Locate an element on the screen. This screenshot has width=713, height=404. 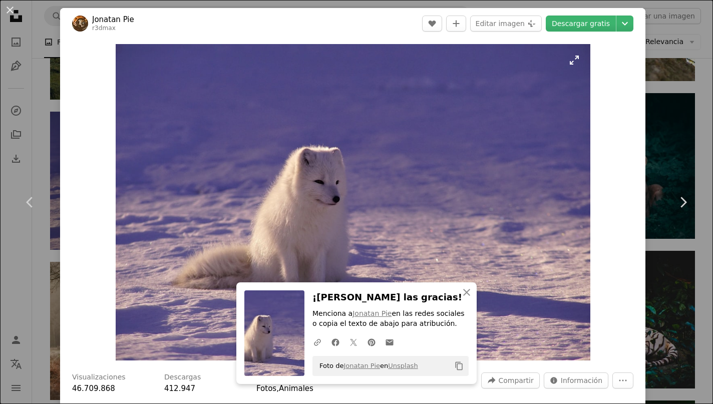
span: Información is located at coordinates (581, 380).